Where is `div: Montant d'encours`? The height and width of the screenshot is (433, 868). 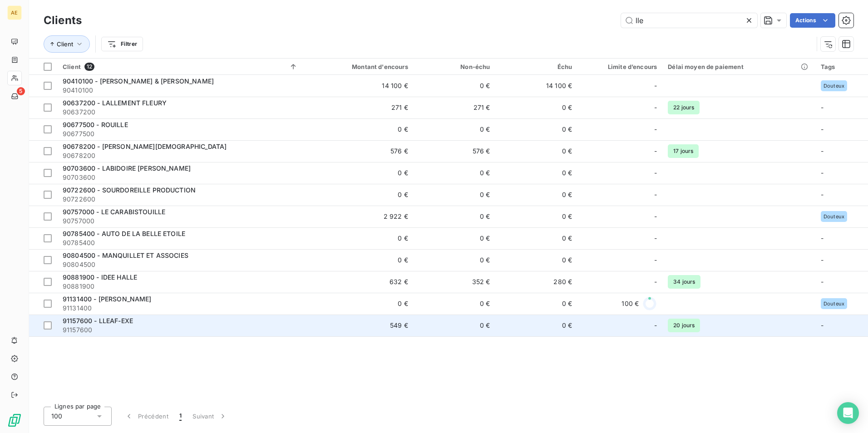
div: Montant d'encours is located at coordinates (358, 67).